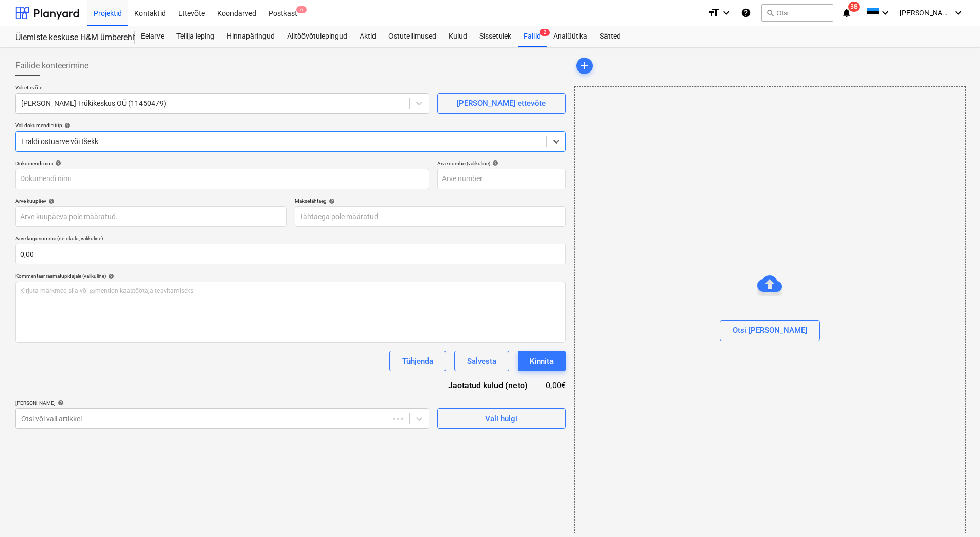  What do you see at coordinates (291, 255) in the screenshot?
I see `input: Arve kogusumma (netokulu, valikuline)` at bounding box center [291, 255].